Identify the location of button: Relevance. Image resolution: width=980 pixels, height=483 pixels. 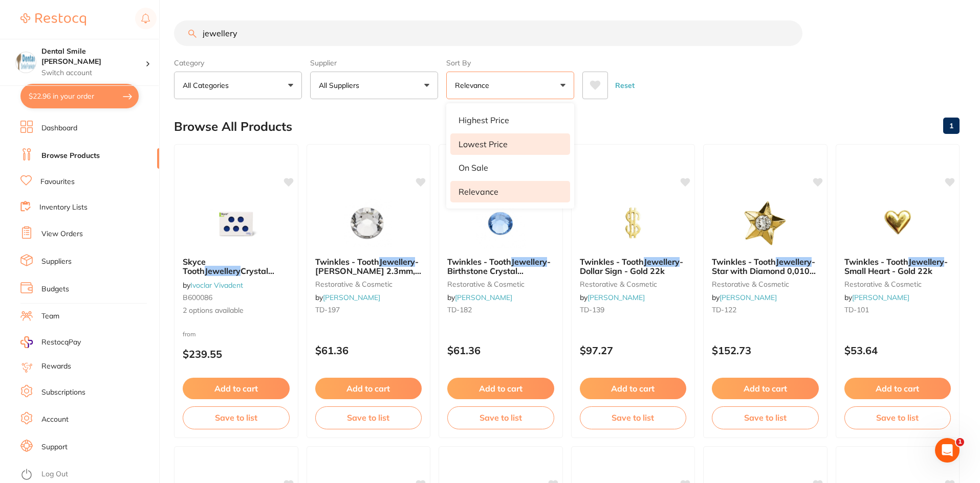
(510, 85).